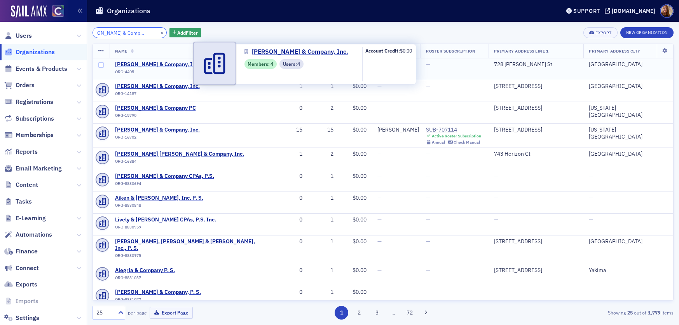  I want to click on div: 2, so click(324, 108).